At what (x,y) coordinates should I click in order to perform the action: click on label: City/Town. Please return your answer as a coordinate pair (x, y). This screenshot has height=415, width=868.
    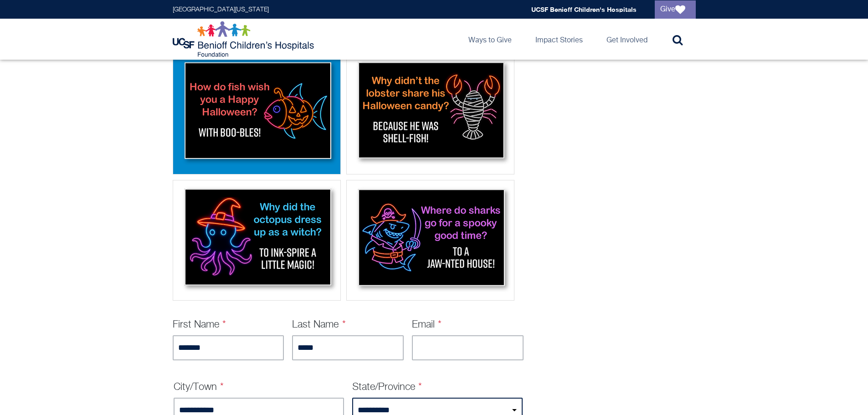
    Looking at the image, I should click on (198, 387).